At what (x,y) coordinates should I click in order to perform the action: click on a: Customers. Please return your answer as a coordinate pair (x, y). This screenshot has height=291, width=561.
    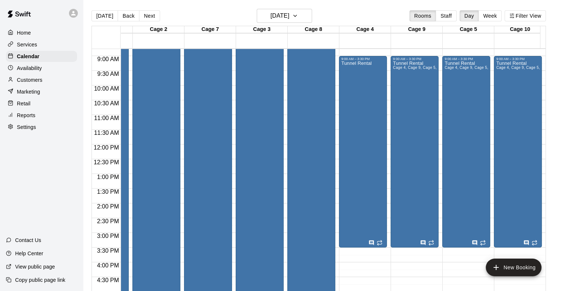
    Looking at the image, I should click on (41, 80).